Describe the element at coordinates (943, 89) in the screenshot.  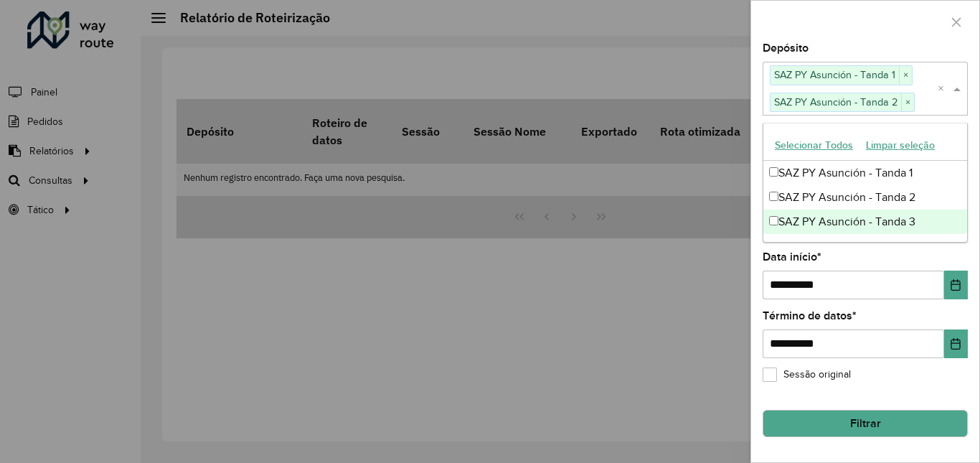
I see `span: Clear all` at that location.